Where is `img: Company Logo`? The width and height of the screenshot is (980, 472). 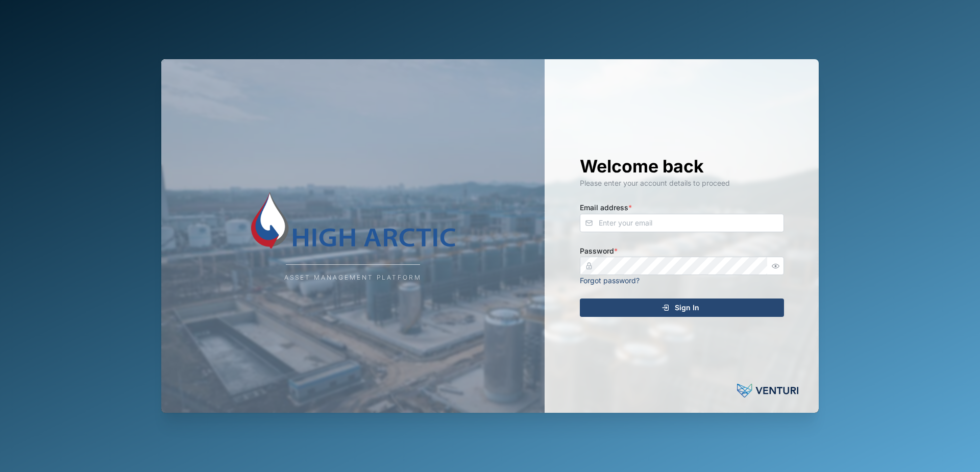
img: Company Logo is located at coordinates (353, 220).